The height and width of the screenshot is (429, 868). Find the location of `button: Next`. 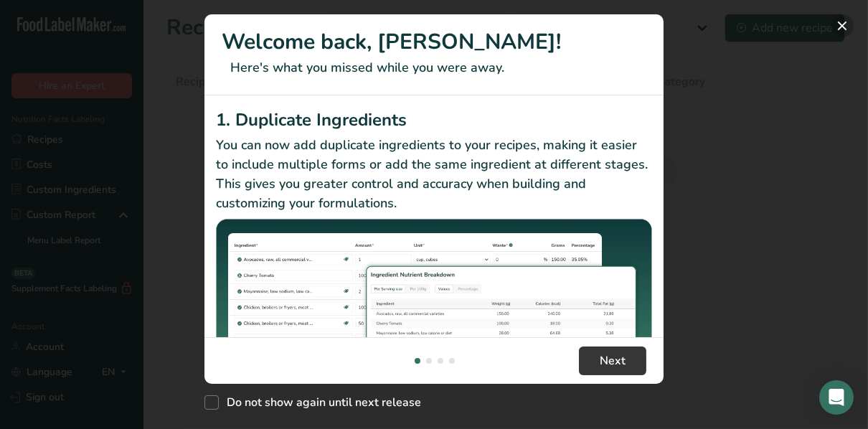

button: Next is located at coordinates (613, 361).